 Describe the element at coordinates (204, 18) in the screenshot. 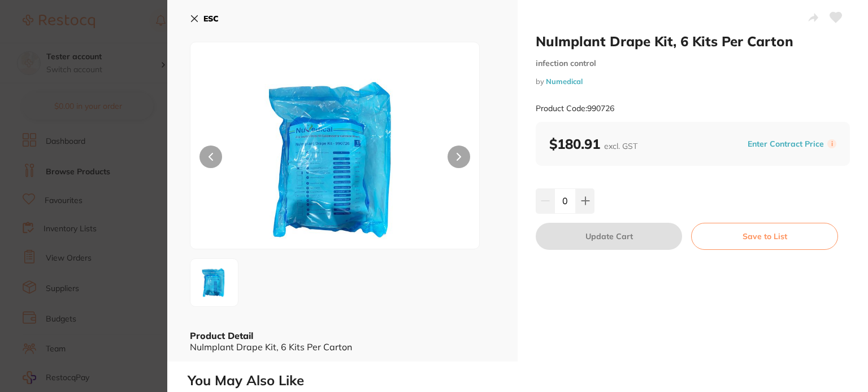

I see `button: ESC` at that location.